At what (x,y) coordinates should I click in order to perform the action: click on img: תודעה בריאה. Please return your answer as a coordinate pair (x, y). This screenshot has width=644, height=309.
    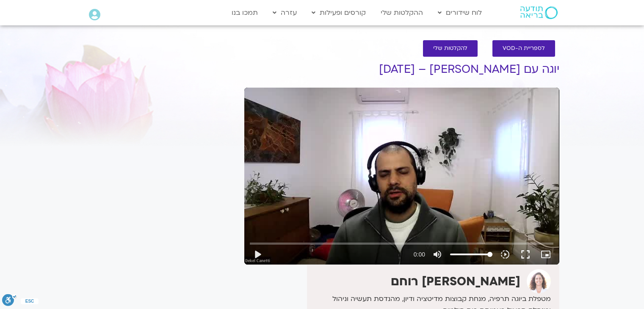
    Looking at the image, I should click on (539, 13).